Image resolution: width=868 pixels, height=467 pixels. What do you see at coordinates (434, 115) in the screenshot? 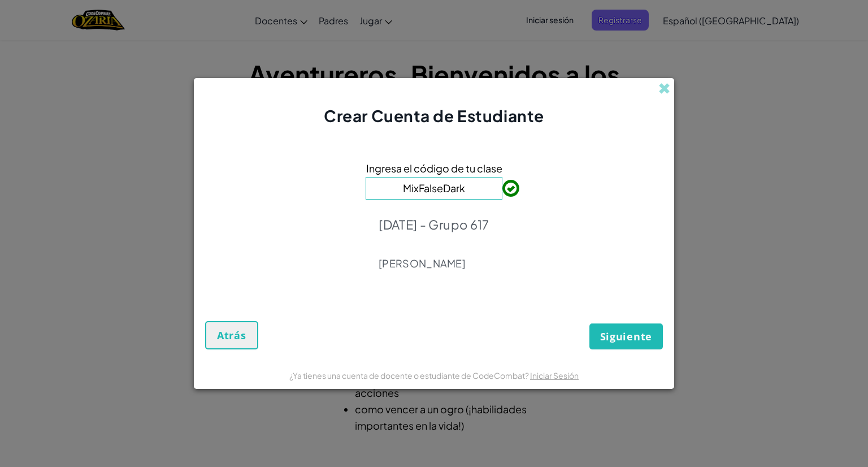
I see `span: Crear Cuenta de Estudiante` at bounding box center [434, 115].